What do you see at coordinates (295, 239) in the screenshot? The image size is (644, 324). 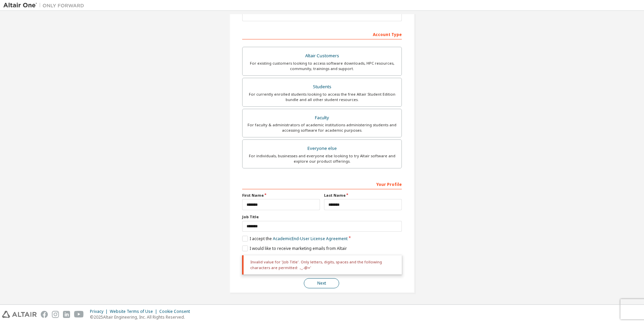 I see `label: I accept the` at bounding box center [295, 239].